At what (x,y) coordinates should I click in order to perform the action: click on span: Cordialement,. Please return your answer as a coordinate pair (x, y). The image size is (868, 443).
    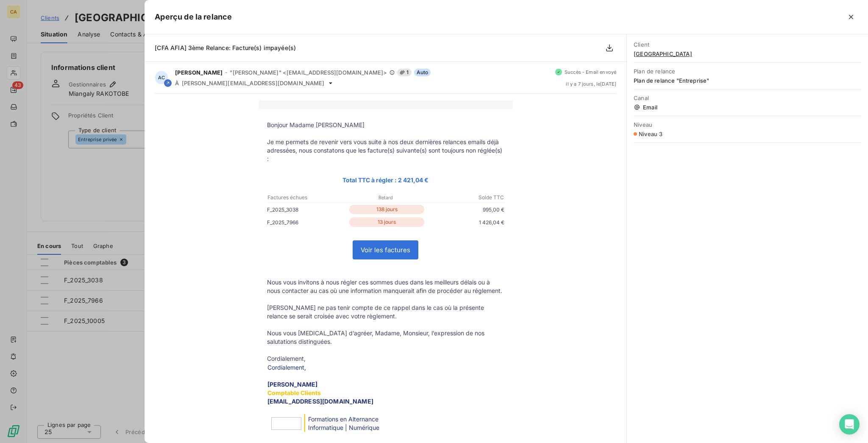
    Looking at the image, I should click on (286, 367).